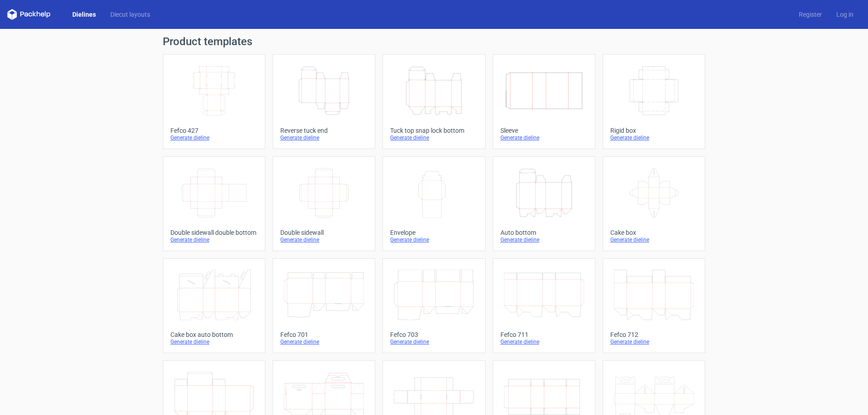 The width and height of the screenshot is (868, 415). I want to click on div: Fefco 703, so click(434, 334).